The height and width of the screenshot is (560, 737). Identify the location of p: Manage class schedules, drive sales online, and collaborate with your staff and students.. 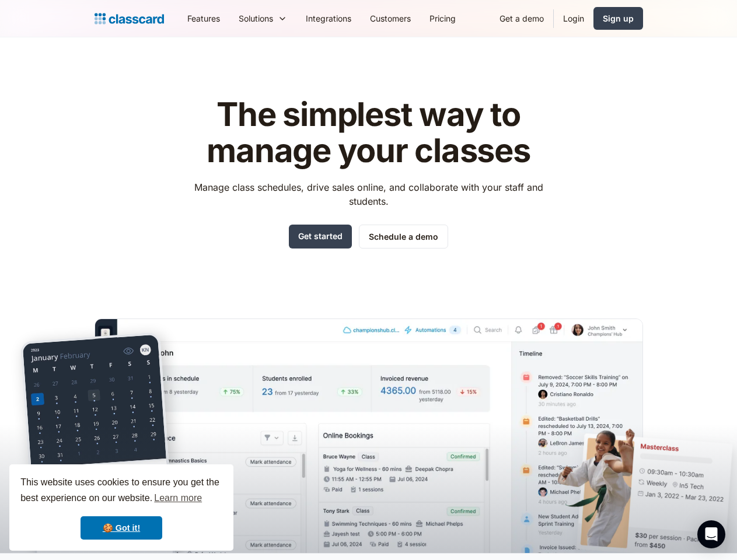
(368, 194).